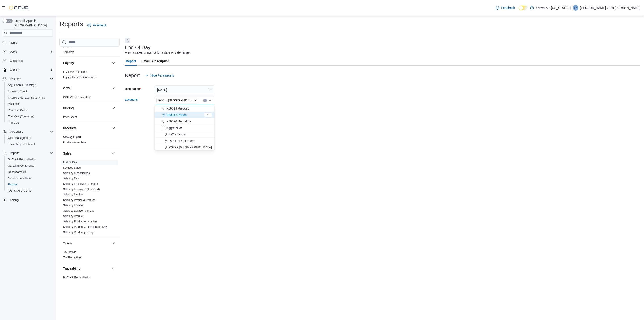 The height and width of the screenshot is (320, 644). I want to click on a: Inventory Count, so click(18, 91).